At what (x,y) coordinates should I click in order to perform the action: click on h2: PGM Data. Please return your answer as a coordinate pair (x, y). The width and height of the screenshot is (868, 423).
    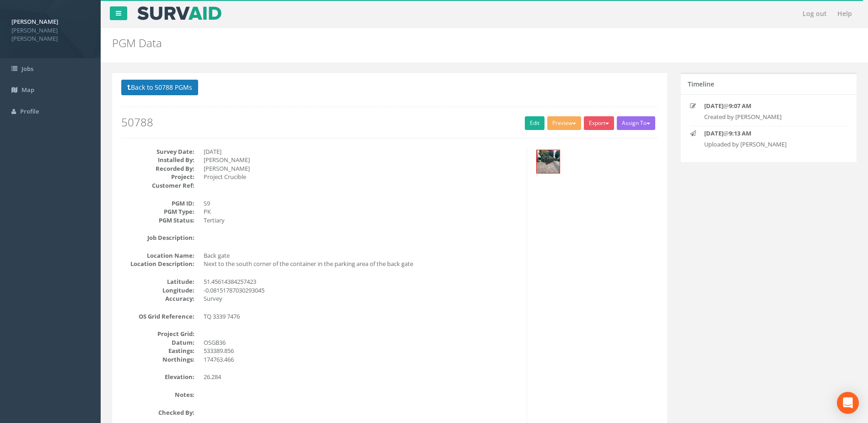
    Looking at the image, I should click on (421, 43).